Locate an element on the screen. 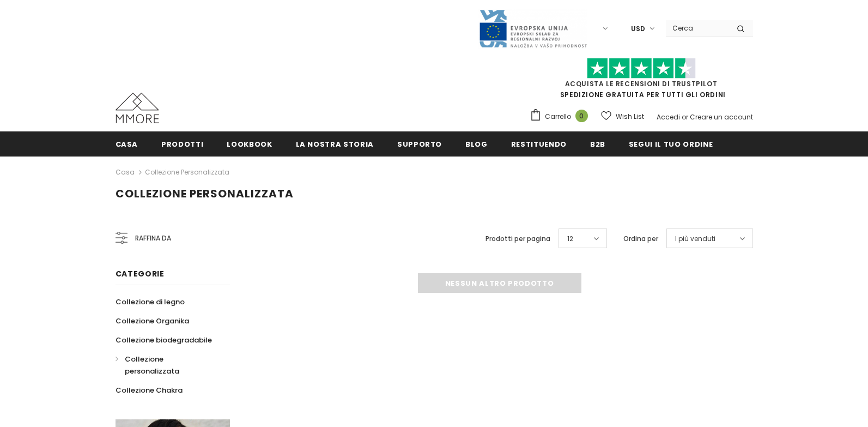 This screenshot has width=868, height=427. a: Carrello 0 is located at coordinates (561, 116).